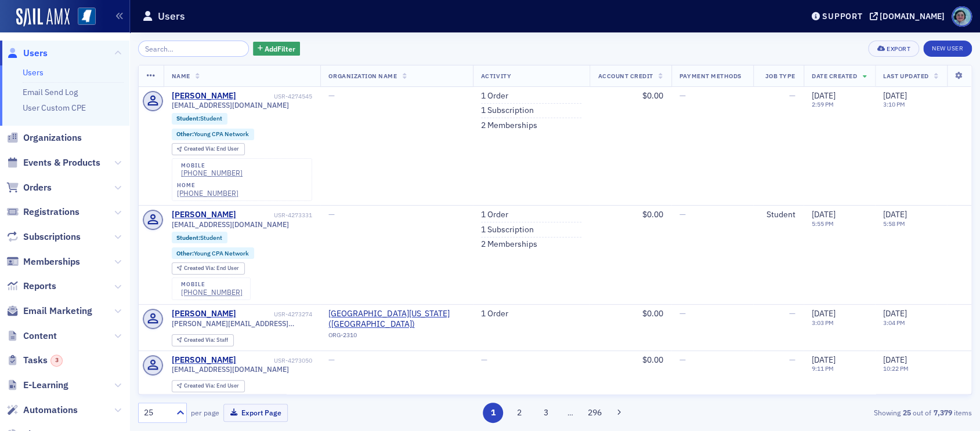 The height and width of the screenshot is (431, 980). What do you see at coordinates (44, 138) in the screenshot?
I see `a: Organizations` at bounding box center [44, 138].